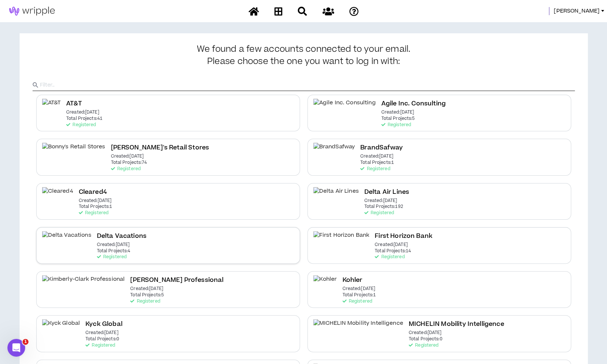  Describe the element at coordinates (122, 236) in the screenshot. I see `h2: Delta Vacations` at that location.